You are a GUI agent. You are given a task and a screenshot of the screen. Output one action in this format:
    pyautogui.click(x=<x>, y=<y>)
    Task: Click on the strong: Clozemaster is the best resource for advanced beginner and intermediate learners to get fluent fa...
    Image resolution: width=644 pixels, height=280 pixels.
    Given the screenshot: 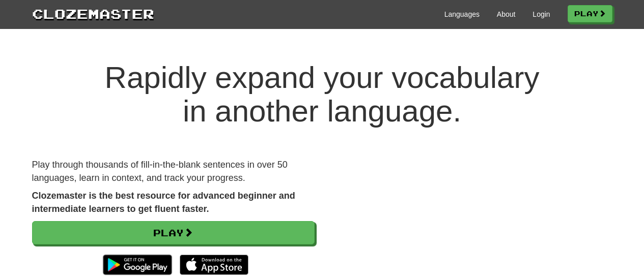 What is the action you would take?
    pyautogui.click(x=163, y=202)
    